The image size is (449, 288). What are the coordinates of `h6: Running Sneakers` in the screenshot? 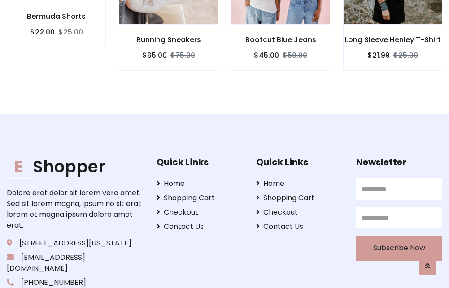 It's located at (168, 39).